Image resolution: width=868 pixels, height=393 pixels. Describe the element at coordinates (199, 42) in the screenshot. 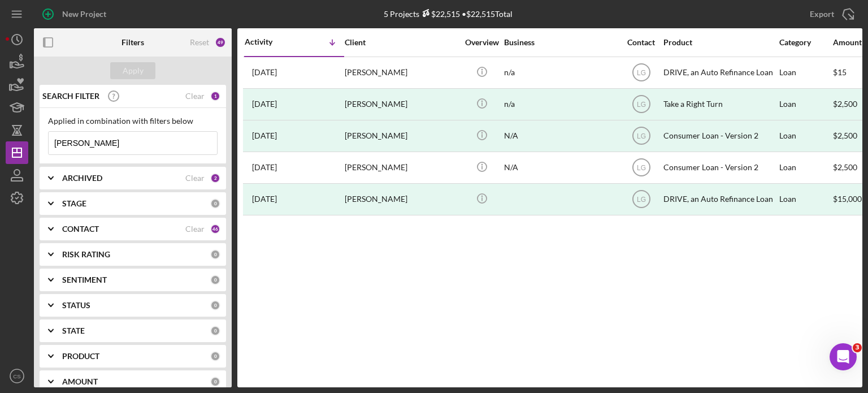

I see `div: Reset` at that location.